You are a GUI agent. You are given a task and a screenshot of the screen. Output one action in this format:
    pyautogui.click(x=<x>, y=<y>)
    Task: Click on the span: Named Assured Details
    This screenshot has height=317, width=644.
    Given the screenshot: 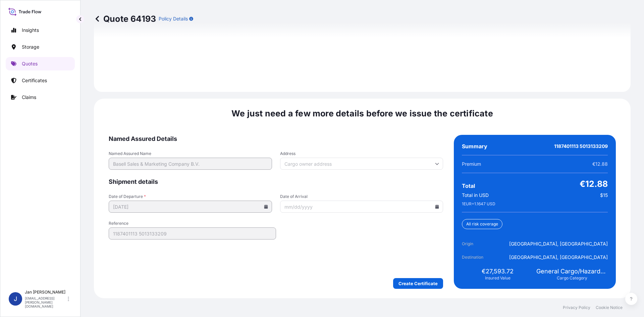 What is the action you would take?
    pyautogui.click(x=276, y=139)
    